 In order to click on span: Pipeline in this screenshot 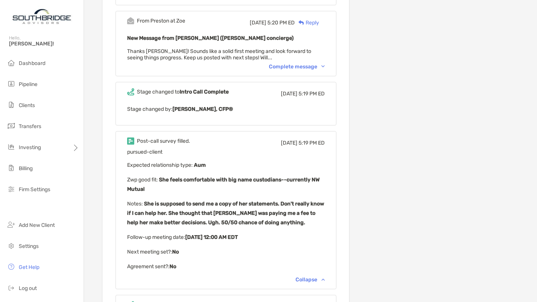, I will do `click(28, 84)`.